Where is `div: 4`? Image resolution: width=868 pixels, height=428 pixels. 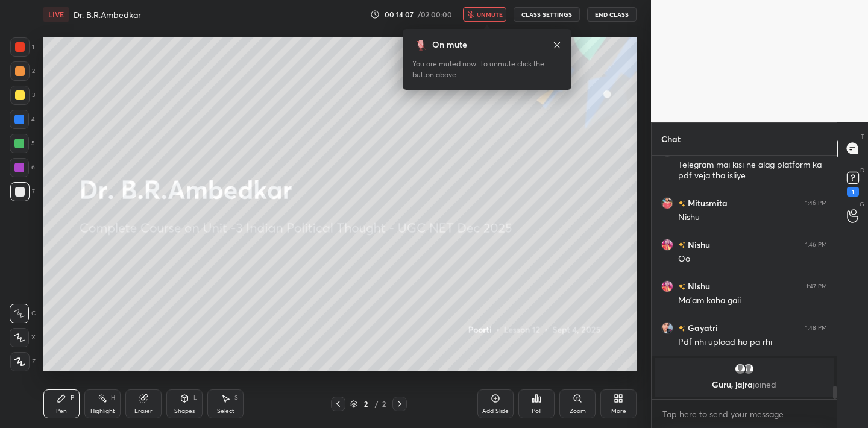 div: 4 is located at coordinates (22, 119).